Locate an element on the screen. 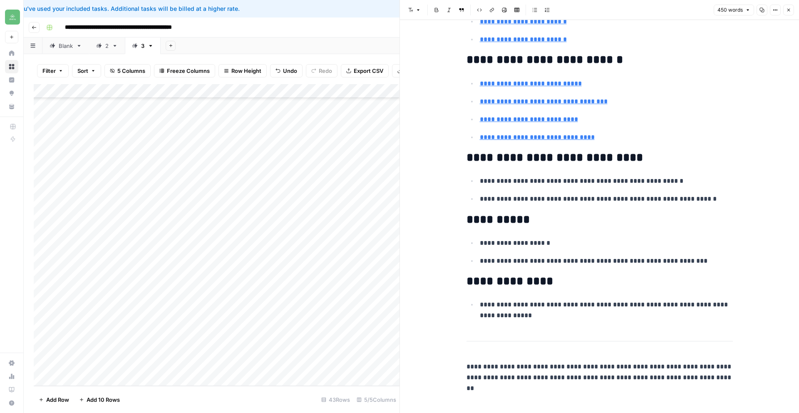  a: Home is located at coordinates (12, 53).